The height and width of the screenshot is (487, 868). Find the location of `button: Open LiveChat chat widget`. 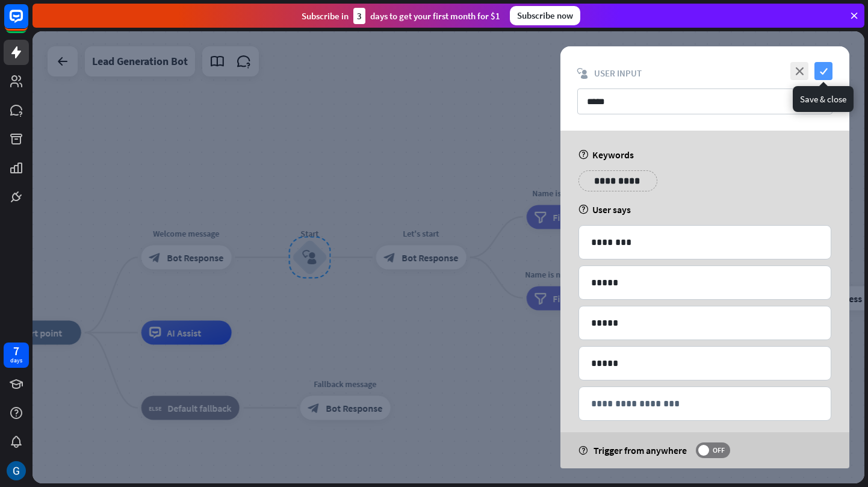

button: Open LiveChat chat widget is located at coordinates (27, 23).